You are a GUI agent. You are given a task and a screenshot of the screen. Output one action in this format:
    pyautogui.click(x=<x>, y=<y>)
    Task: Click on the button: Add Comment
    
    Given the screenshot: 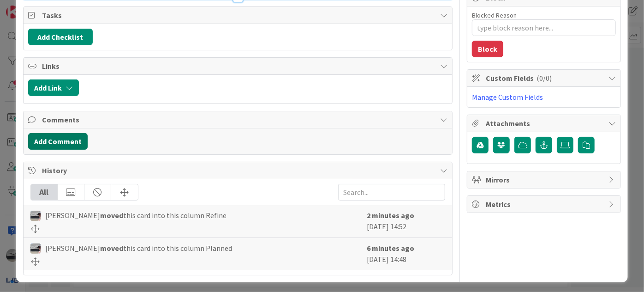 What is the action you would take?
    pyautogui.click(x=58, y=142)
    